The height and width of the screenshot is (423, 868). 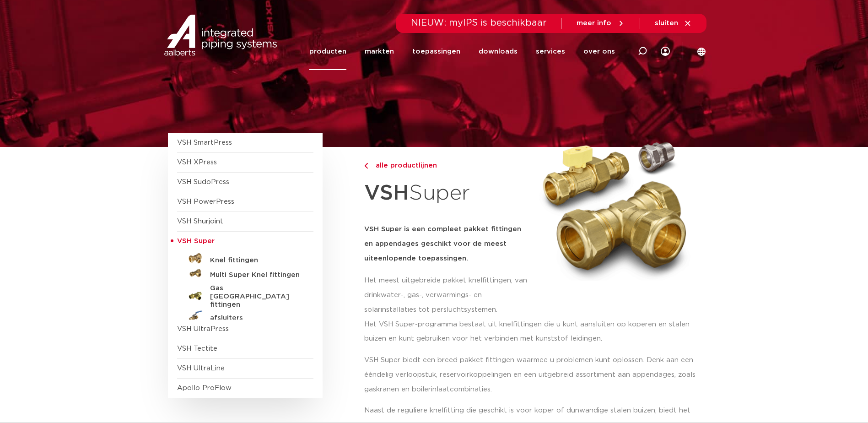 I want to click on a: VSH UltraPress, so click(x=202, y=328).